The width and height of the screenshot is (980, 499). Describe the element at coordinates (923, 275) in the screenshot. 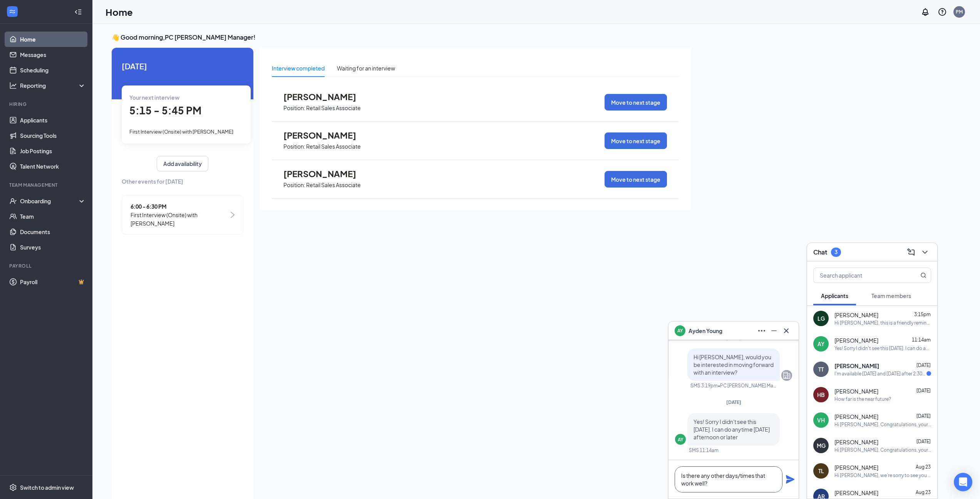

I see `svg: MagnifyingGlass` at that location.